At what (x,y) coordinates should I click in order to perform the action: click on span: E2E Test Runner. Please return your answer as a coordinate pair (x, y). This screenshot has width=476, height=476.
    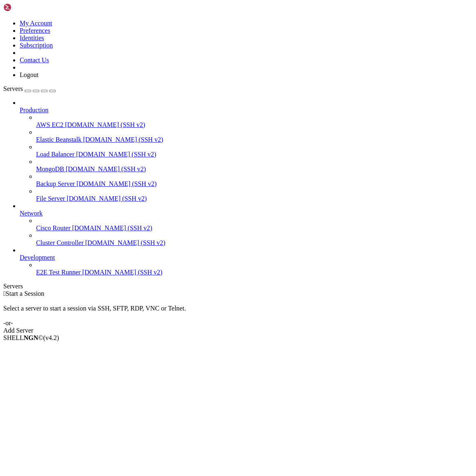
    Looking at the image, I should click on (58, 272).